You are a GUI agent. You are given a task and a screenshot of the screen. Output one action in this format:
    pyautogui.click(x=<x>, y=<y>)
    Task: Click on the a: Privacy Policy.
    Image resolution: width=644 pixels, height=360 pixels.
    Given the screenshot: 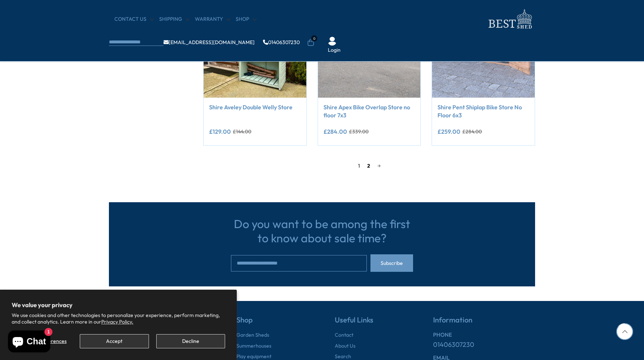 What is the action you would take?
    pyautogui.click(x=117, y=321)
    